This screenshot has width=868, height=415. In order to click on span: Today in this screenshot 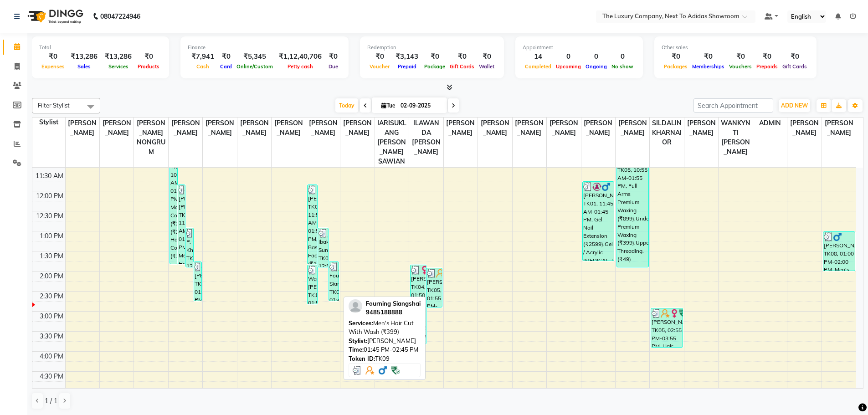, I will do `click(347, 106)`.